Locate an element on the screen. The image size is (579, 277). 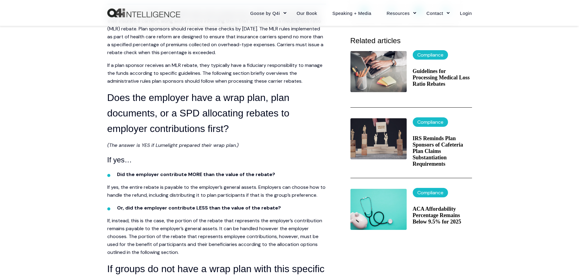
img: Idea of processing rebates. Someone sitting at a laptop and working. is located at coordinates (378, 71).